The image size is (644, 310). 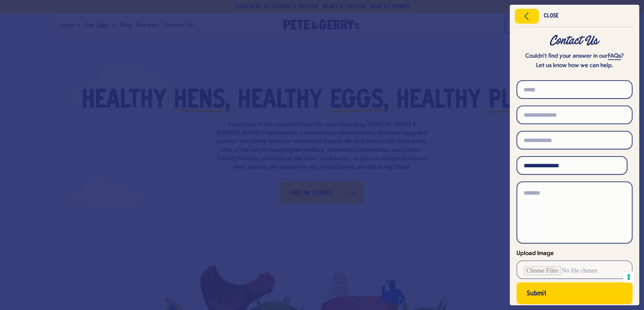 What do you see at coordinates (629, 277) in the screenshot?
I see `button: Your consent preferences for tracking technologies` at bounding box center [629, 277].